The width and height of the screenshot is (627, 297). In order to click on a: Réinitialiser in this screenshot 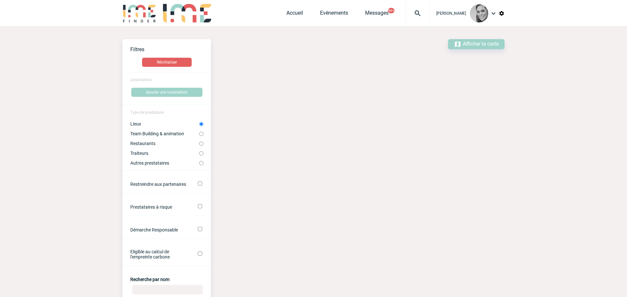, I will do `click(166, 62)`.